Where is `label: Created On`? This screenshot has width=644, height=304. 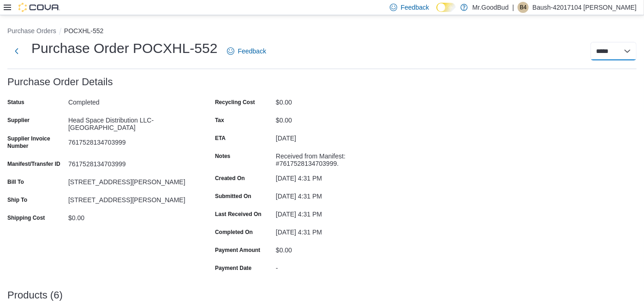 label: Created On is located at coordinates (230, 178).